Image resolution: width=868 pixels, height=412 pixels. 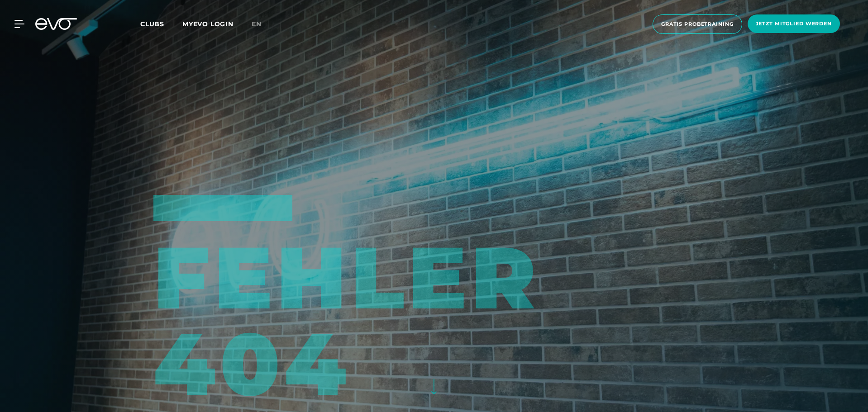 What do you see at coordinates (152, 24) in the screenshot?
I see `span: Clubs` at bounding box center [152, 24].